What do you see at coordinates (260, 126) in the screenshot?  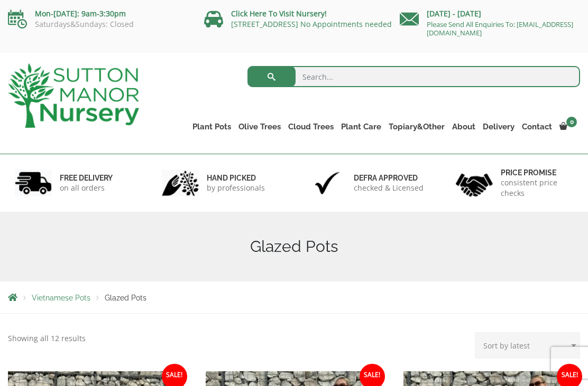 I see `a: Olive Trees` at bounding box center [260, 126].